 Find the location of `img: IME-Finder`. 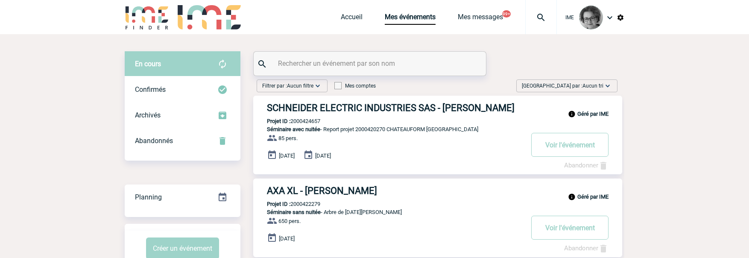

img: IME-Finder is located at coordinates (147, 17).